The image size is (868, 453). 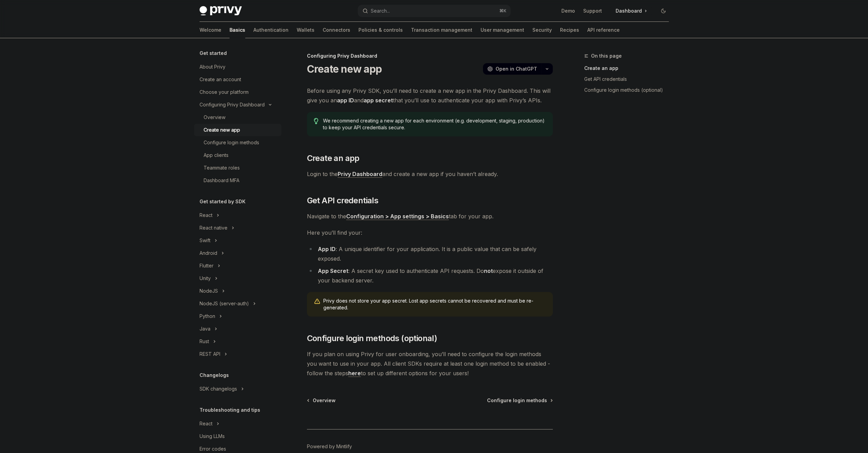 I want to click on div: Java, so click(x=205, y=329).